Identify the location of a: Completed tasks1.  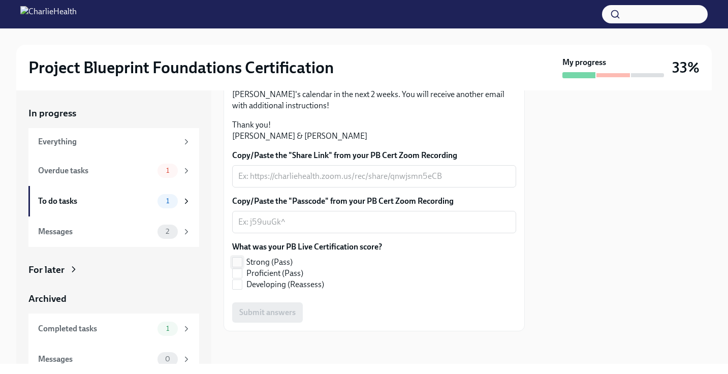
(114, 329).